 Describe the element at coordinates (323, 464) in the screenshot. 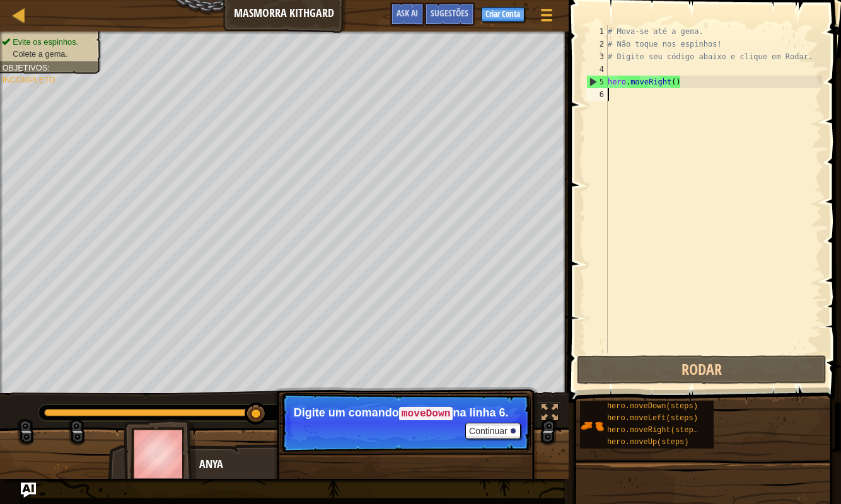

I see `div: Anya` at that location.